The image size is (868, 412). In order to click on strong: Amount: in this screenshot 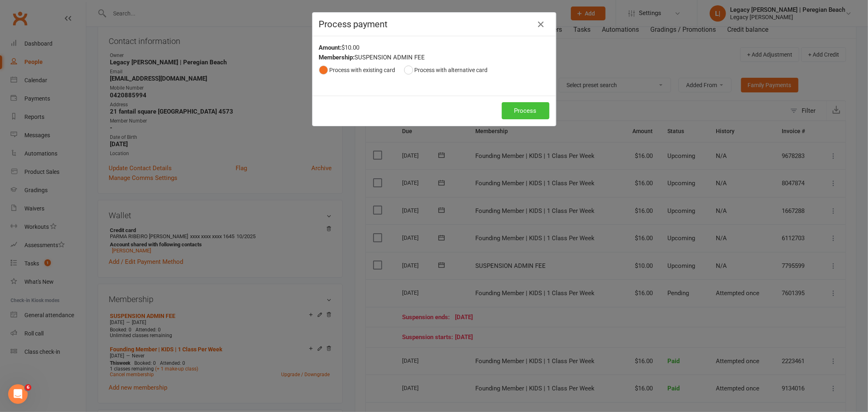, I will do `click(330, 48)`.